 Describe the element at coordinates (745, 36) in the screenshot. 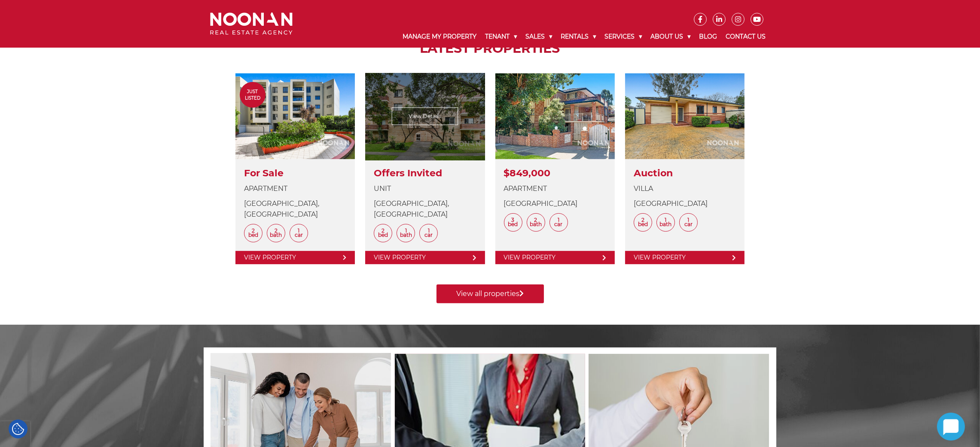

I see `a: Contact Us` at that location.